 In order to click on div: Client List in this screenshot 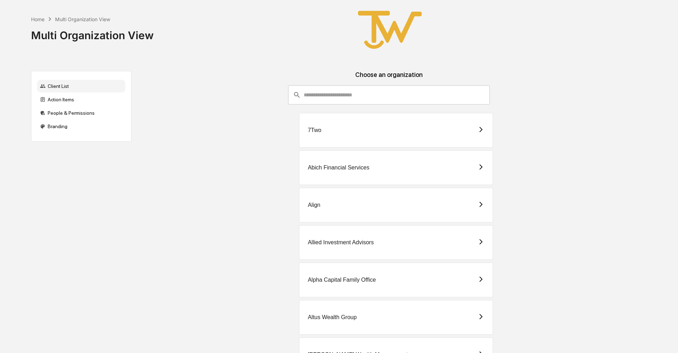, I will do `click(81, 86)`.